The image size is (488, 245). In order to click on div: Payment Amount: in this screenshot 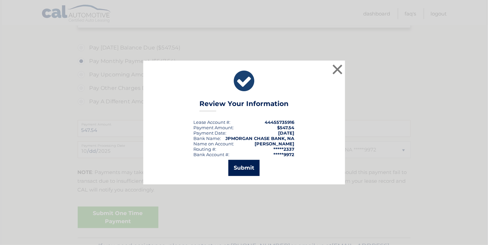, I will do `click(214, 128)`.